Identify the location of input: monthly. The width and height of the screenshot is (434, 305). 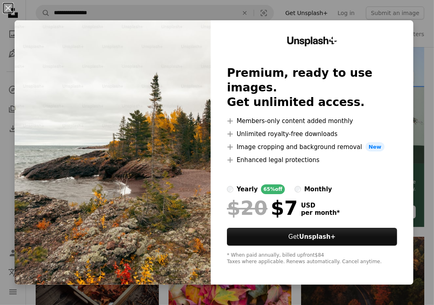
(298, 189).